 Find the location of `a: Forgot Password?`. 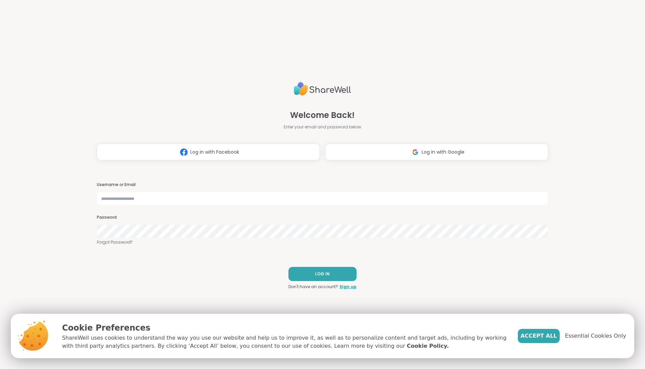

a: Forgot Password? is located at coordinates (323, 243).